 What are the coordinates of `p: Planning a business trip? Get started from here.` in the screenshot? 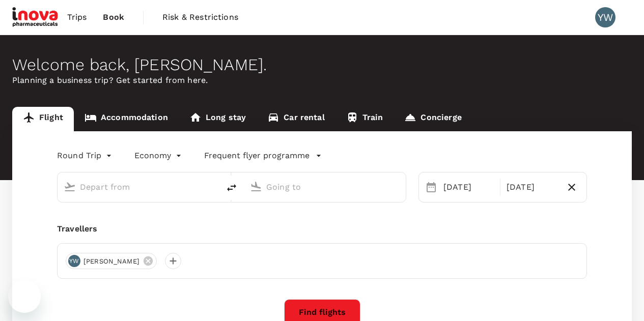 It's located at (322, 81).